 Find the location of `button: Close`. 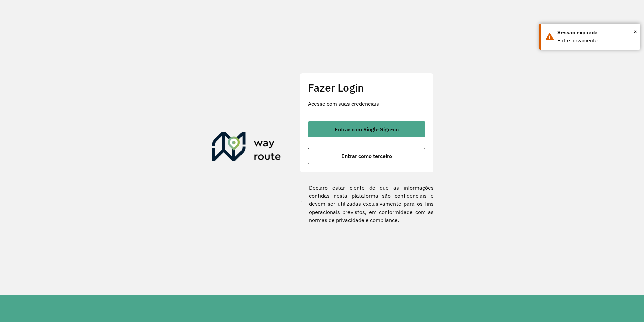

button: Close is located at coordinates (635, 32).